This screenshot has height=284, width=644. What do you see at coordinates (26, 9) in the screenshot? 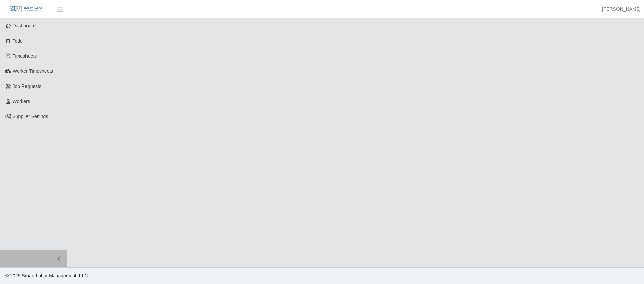
I see `img: SLM Logo` at bounding box center [26, 9].